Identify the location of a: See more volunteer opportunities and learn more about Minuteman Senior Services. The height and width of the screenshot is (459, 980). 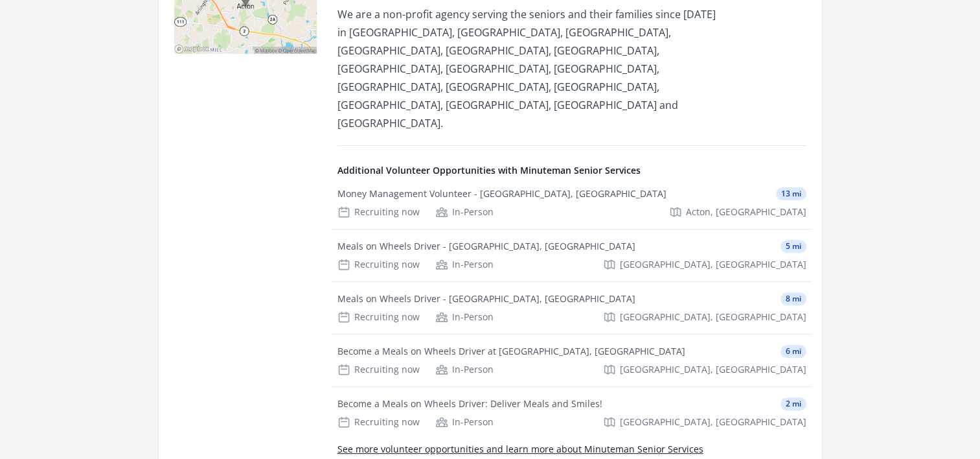
(520, 448).